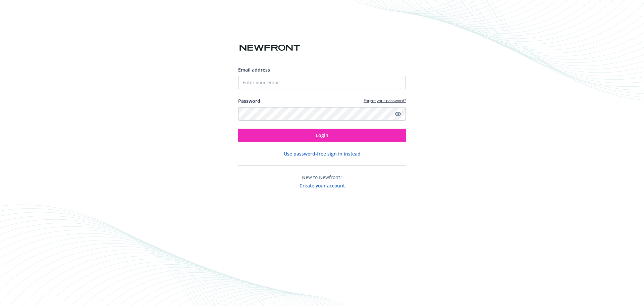 The height and width of the screenshot is (306, 644). Describe the element at coordinates (385, 101) in the screenshot. I see `a: Forgot your password?` at that location.